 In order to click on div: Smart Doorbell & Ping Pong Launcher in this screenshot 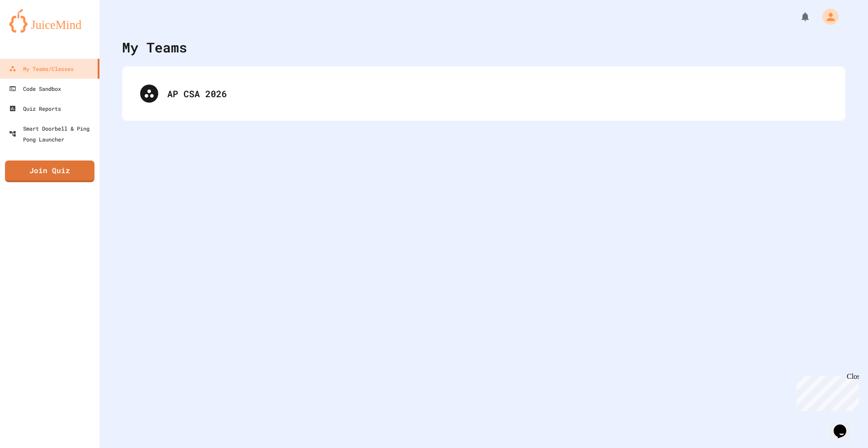, I will do `click(52, 134)`.